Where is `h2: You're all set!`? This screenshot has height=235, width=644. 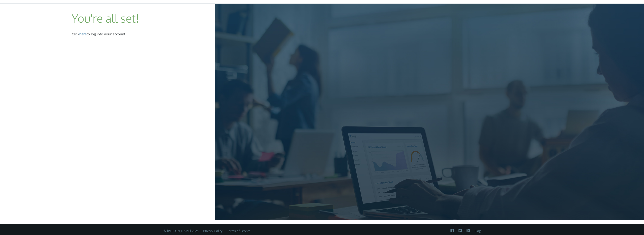
h2: You're all set! is located at coordinates (106, 15).